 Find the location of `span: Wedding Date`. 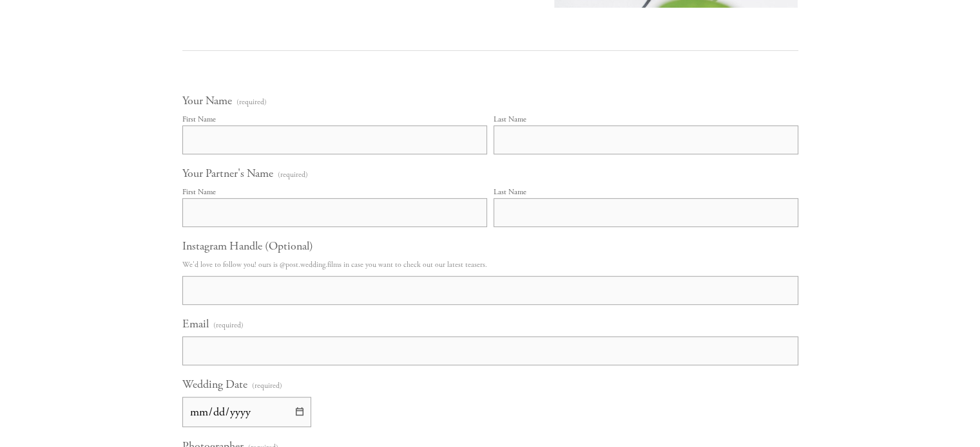

span: Wedding Date is located at coordinates (215, 385).